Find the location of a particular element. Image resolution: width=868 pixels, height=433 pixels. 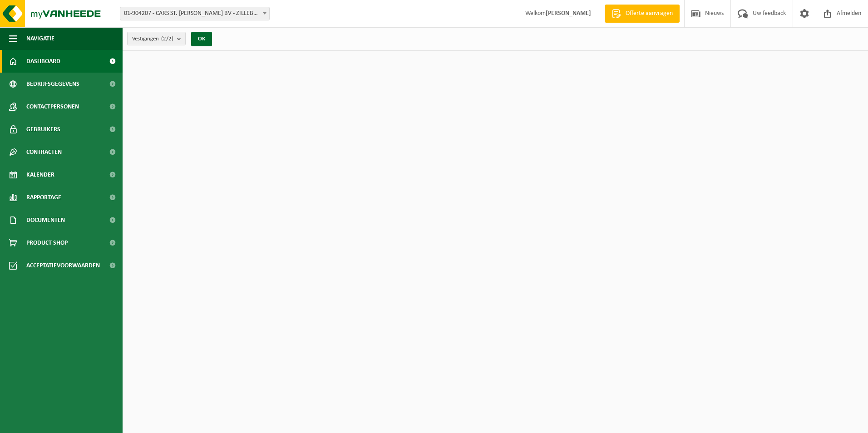

span: Bedrijfsgegevens is located at coordinates (53, 84).